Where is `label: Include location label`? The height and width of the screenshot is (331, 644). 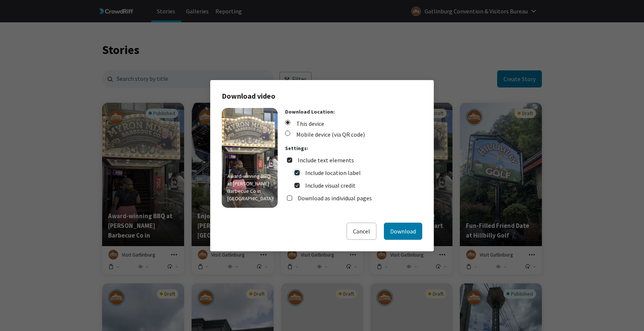 label: Include location label is located at coordinates (333, 173).